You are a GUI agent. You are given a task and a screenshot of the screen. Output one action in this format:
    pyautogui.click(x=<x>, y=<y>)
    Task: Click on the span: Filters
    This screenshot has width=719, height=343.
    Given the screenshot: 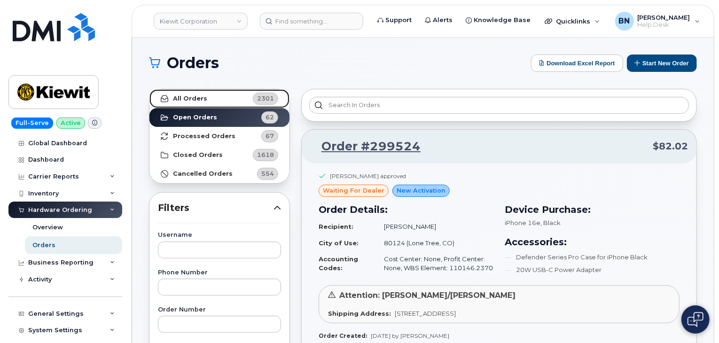 What is the action you would take?
    pyautogui.click(x=216, y=208)
    